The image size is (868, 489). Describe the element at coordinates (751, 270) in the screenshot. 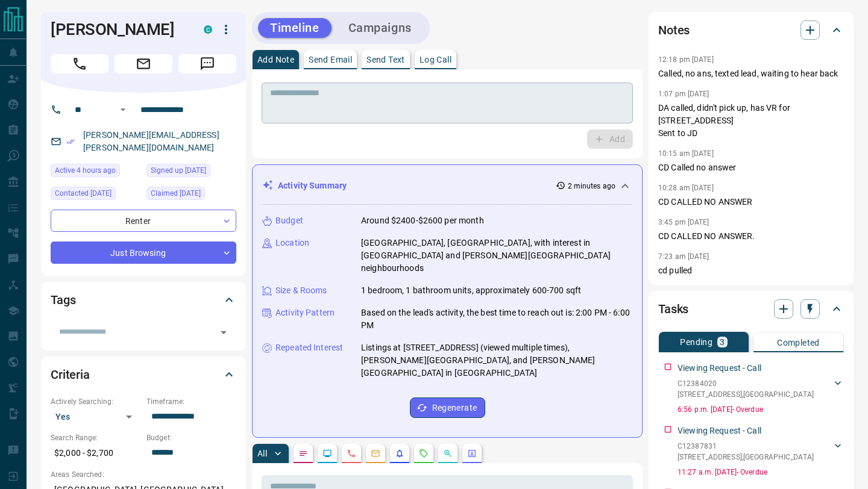

I see `p: cd pulled` at that location.